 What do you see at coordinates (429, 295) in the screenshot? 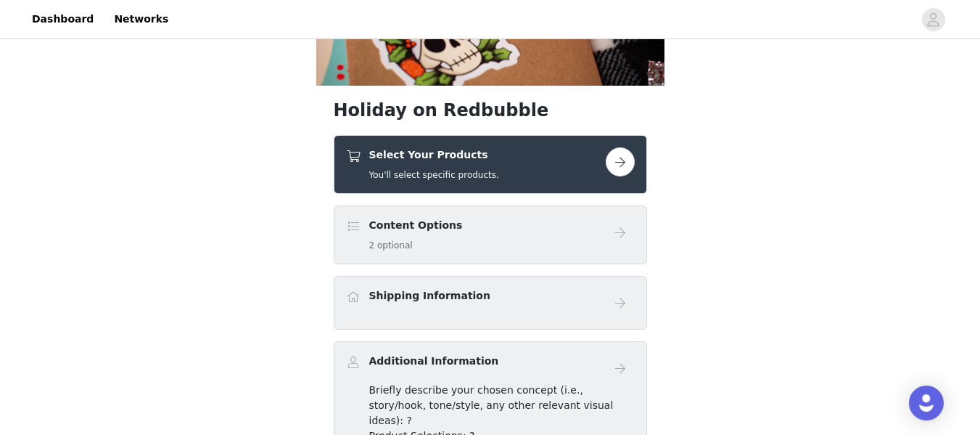
I see `h4: Shipping Information` at bounding box center [429, 295].